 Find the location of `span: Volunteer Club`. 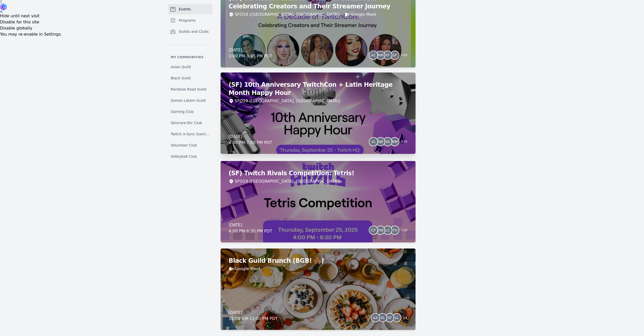

span: Volunteer Club is located at coordinates (184, 146).